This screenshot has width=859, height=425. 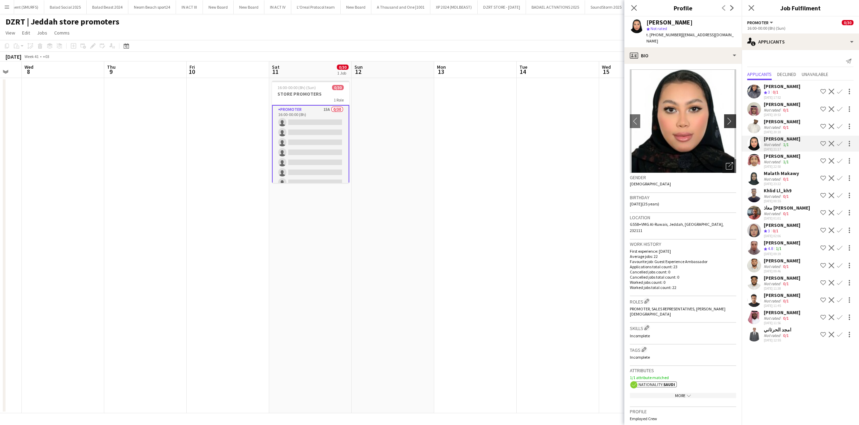 What do you see at coordinates (356, 7) in the screenshot?
I see `button: New Board` at bounding box center [356, 7].